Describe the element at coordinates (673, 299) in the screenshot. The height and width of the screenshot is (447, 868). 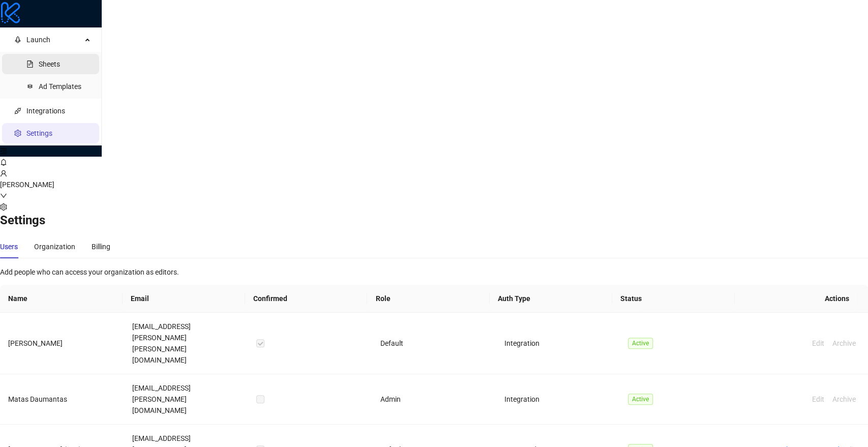
I see `th: Status` at that location.